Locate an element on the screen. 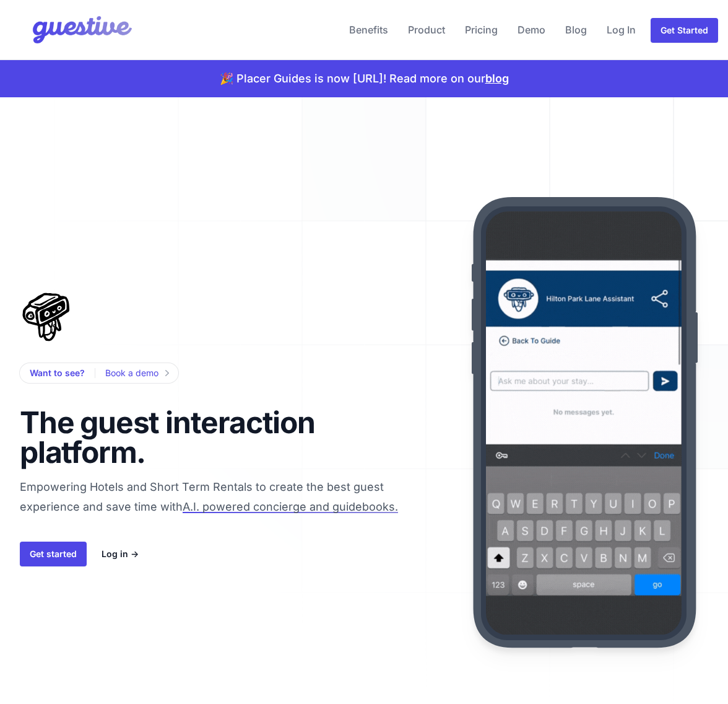  a: Get Started is located at coordinates (684, 30).